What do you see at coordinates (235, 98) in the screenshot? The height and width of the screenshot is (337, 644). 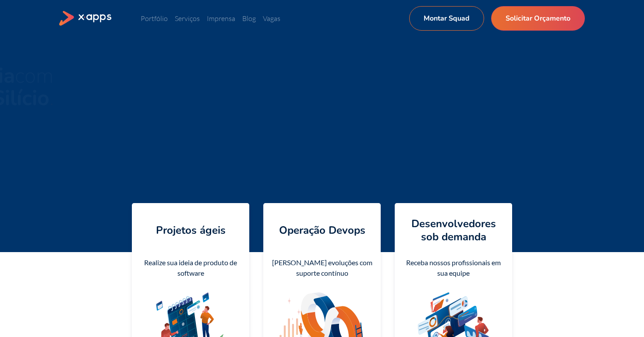 I see `strong: Vale do Silício` at bounding box center [235, 98].